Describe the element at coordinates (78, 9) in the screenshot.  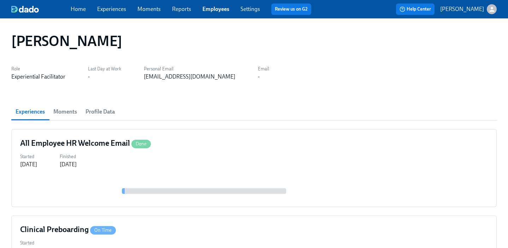
I see `a: Home` at that location.